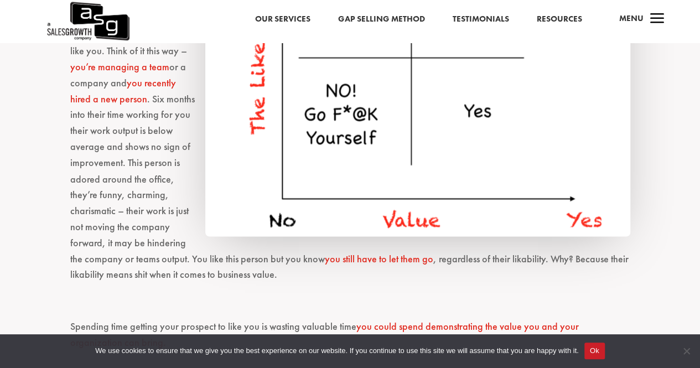 The width and height of the screenshot is (700, 368). What do you see at coordinates (282, 19) in the screenshot?
I see `a: Our Services` at bounding box center [282, 19].